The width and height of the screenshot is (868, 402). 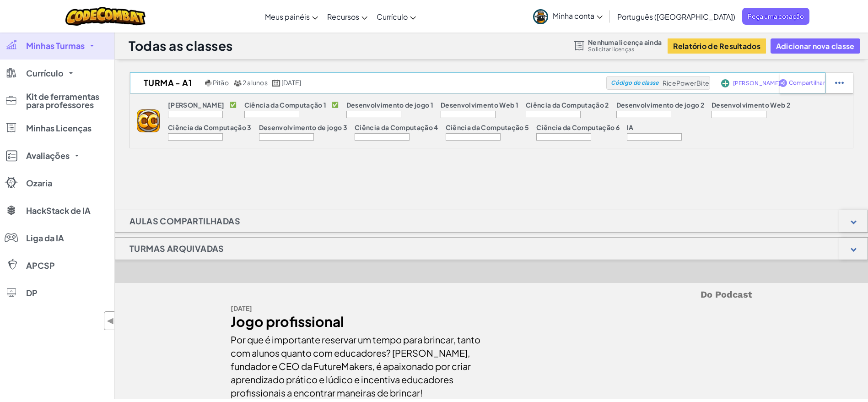 I want to click on font: Recursos, so click(x=343, y=17).